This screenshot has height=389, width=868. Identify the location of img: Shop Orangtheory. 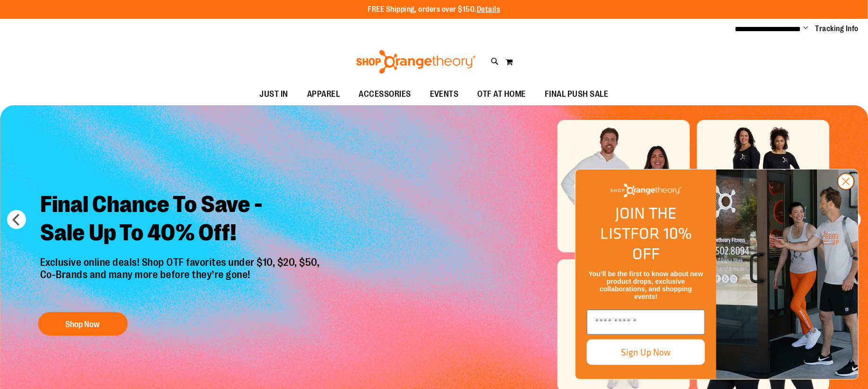
(787, 274).